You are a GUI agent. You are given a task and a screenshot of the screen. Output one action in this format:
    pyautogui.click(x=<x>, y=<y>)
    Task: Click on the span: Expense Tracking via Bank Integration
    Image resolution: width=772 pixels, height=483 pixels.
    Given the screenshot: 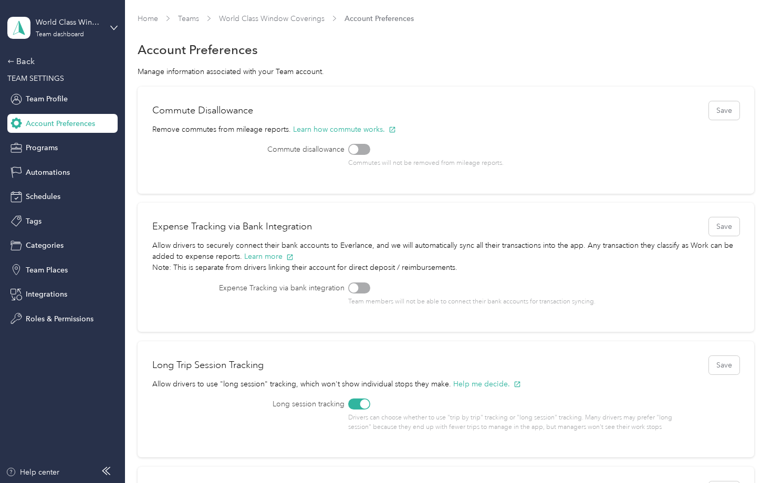 What is the action you would take?
    pyautogui.click(x=232, y=226)
    